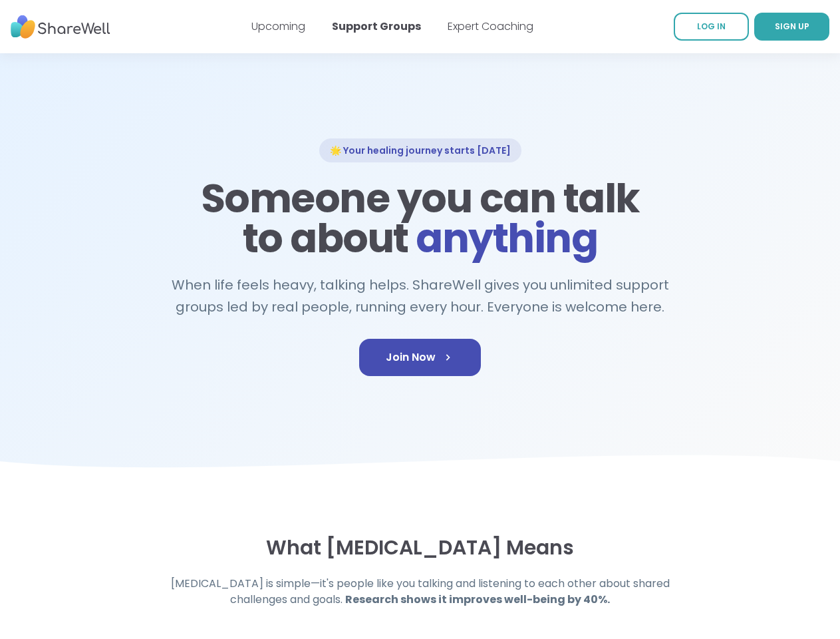 The width and height of the screenshot is (840, 639). Describe the element at coordinates (711, 27) in the screenshot. I see `a: LOG IN` at that location.